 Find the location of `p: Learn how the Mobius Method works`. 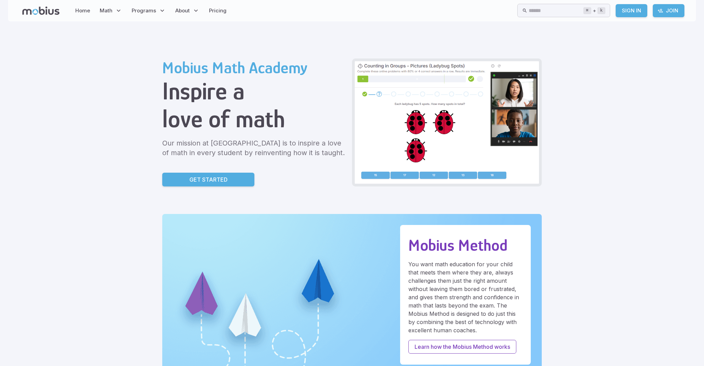

p: Learn how the Mobius Method works is located at coordinates (462, 347).